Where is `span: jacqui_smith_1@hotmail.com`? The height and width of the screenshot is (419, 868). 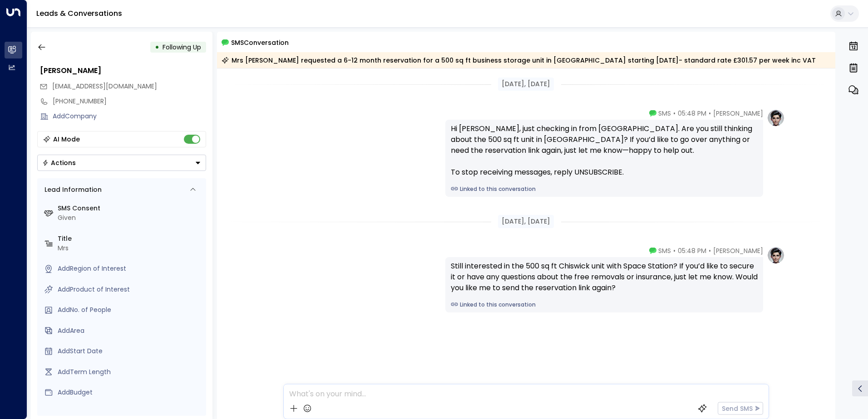
span: jacqui_smith_1@hotmail.com is located at coordinates (104, 86).